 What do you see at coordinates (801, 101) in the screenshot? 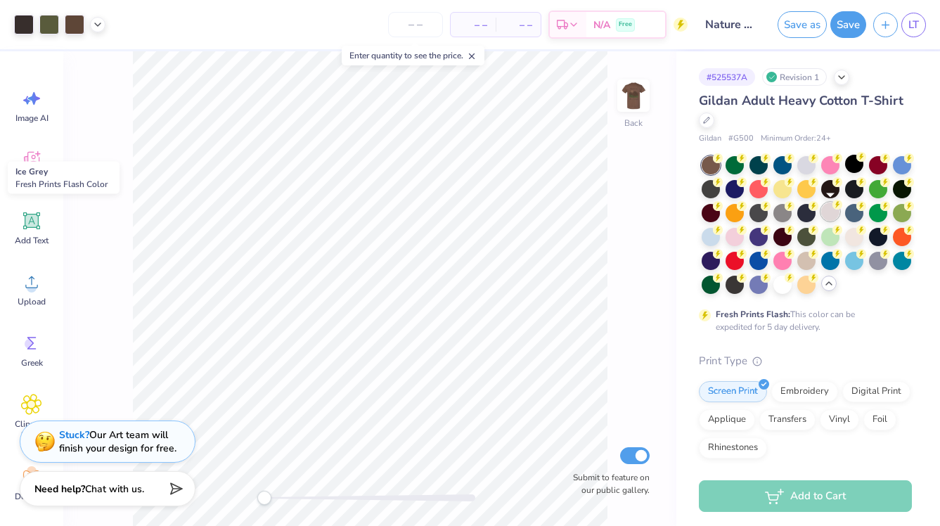
I see `span: Gildan Adult Heavy Cotton T-Shirt` at bounding box center [801, 101].